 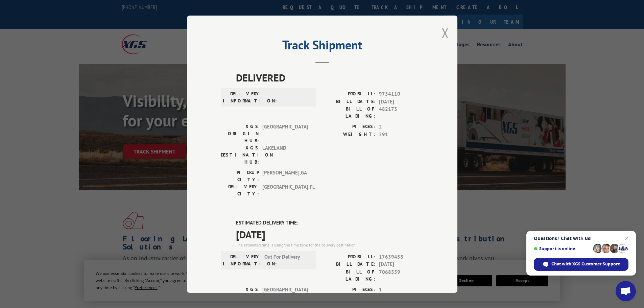 I want to click on span: Chat with XGS Customer Support, so click(x=585, y=264).